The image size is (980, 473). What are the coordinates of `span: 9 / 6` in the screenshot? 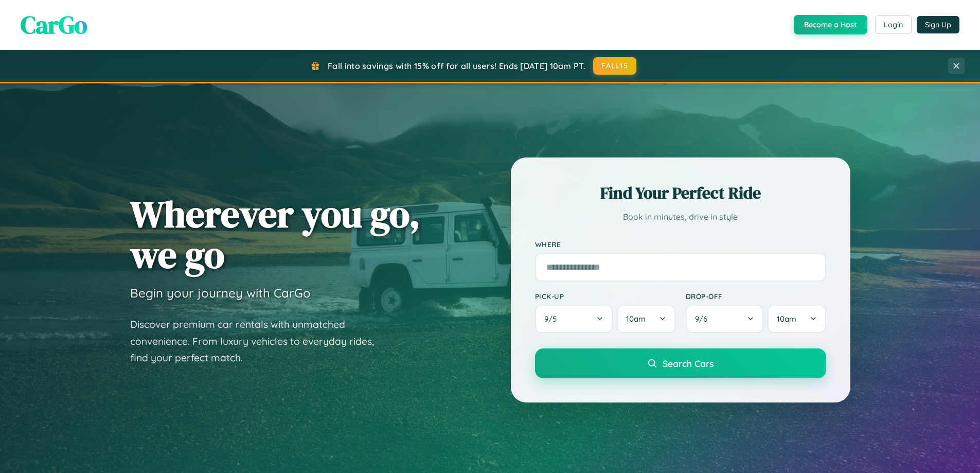 It's located at (704, 318).